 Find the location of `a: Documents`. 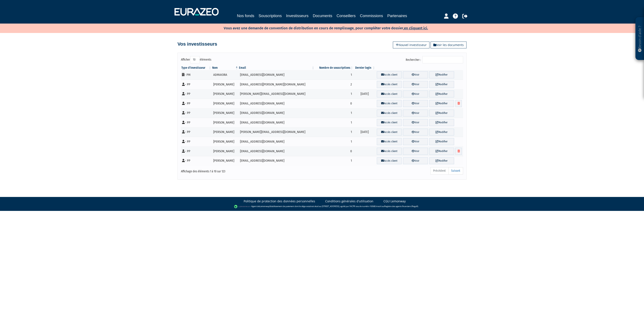

a: Documents is located at coordinates (323, 16).